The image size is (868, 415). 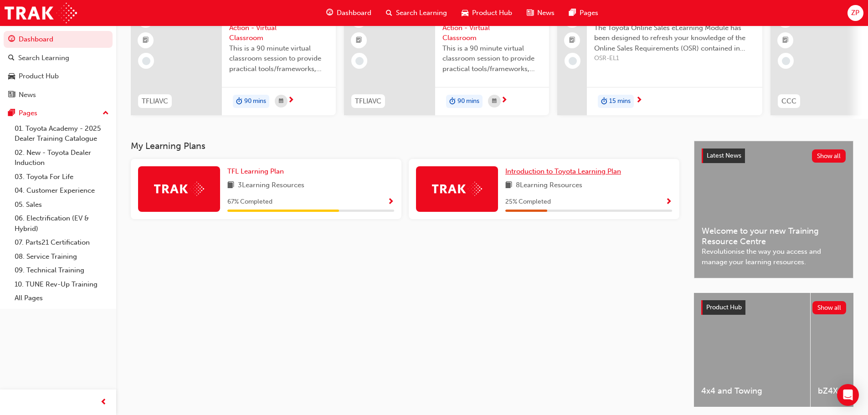 What do you see at coordinates (58, 58) in the screenshot?
I see `a: Search Learning` at bounding box center [58, 58].